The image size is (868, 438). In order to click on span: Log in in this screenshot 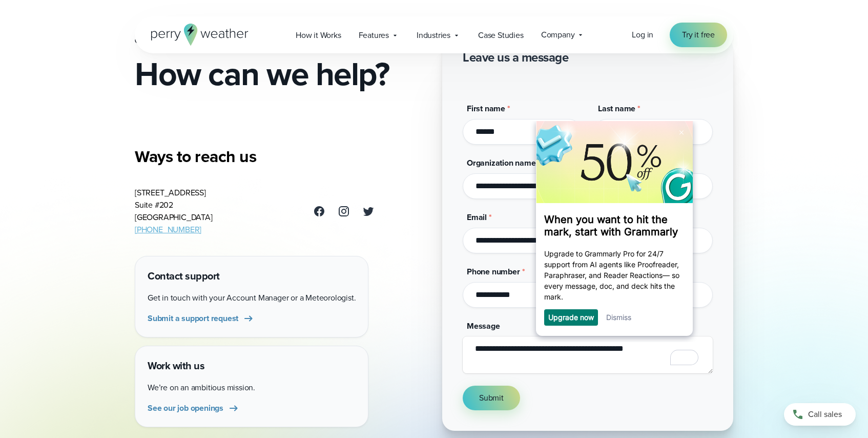, I will do `click(643, 34)`.